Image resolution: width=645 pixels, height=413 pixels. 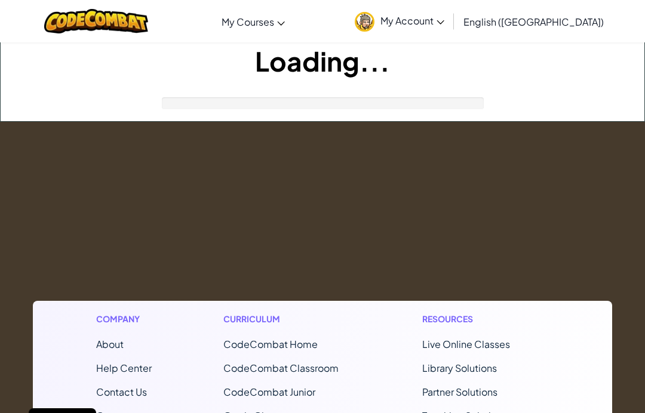 I want to click on a: Live Online Classes, so click(x=466, y=344).